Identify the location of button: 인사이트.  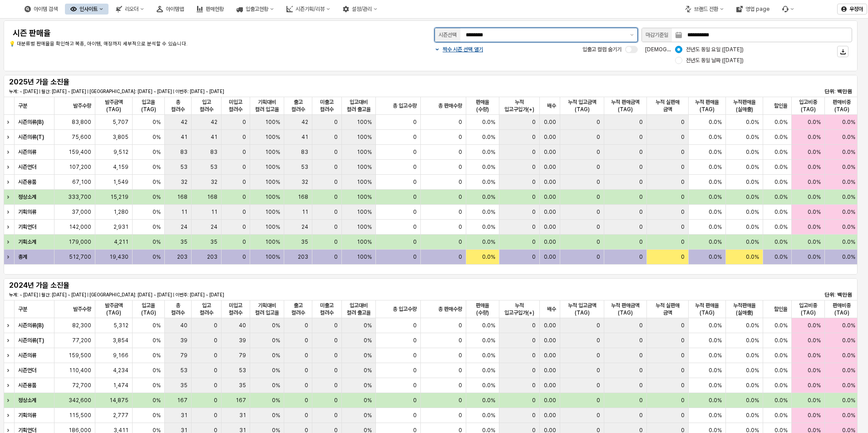
(87, 9).